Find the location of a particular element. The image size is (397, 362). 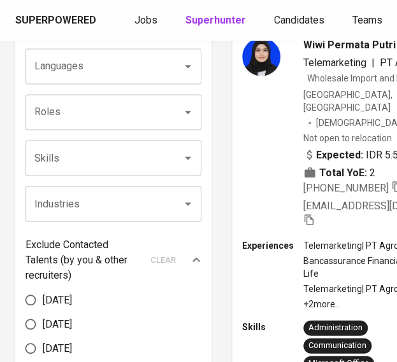

p: Skills is located at coordinates (273, 327).